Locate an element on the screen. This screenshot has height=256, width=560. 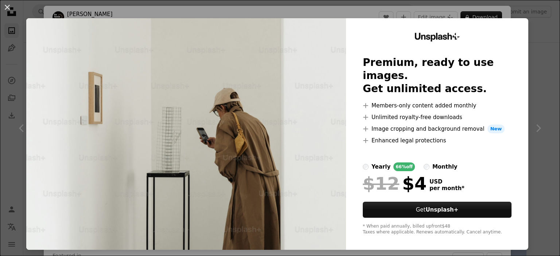
h2: Premium, ready to use images. Get unlimited access. is located at coordinates (437, 76).